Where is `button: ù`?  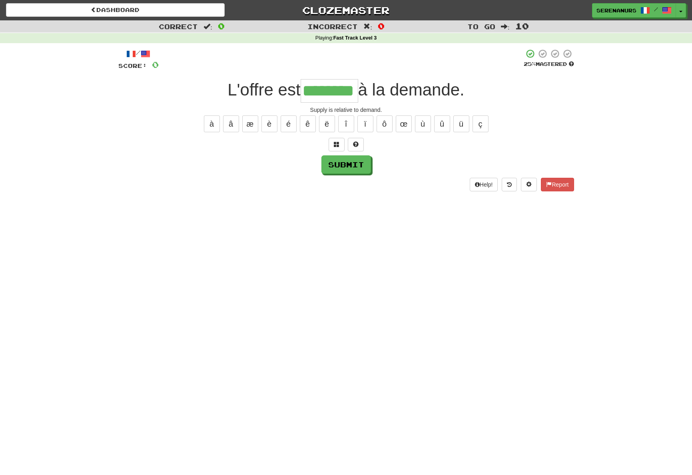 button: ù is located at coordinates (423, 124).